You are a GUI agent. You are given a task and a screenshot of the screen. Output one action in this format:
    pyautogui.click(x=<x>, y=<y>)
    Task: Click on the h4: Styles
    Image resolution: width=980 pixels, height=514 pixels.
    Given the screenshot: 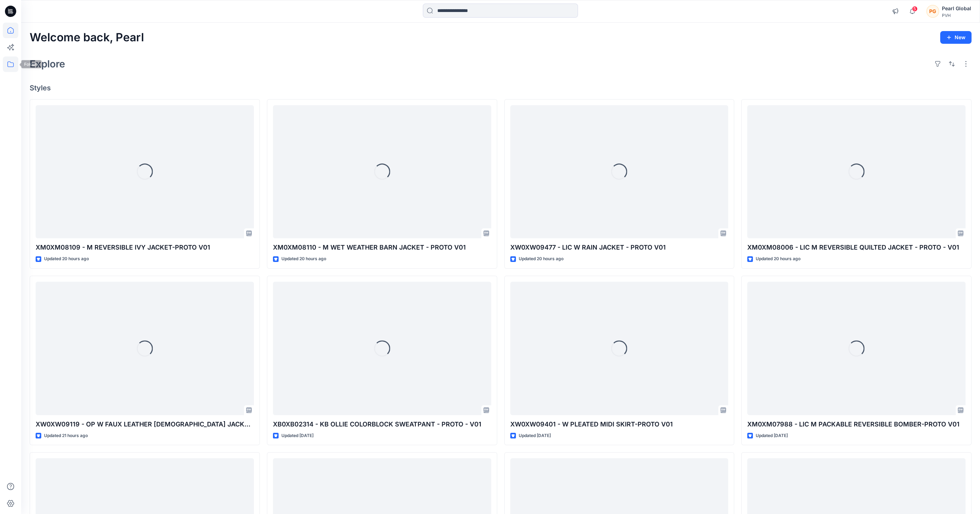 What is the action you would take?
    pyautogui.click(x=500, y=88)
    